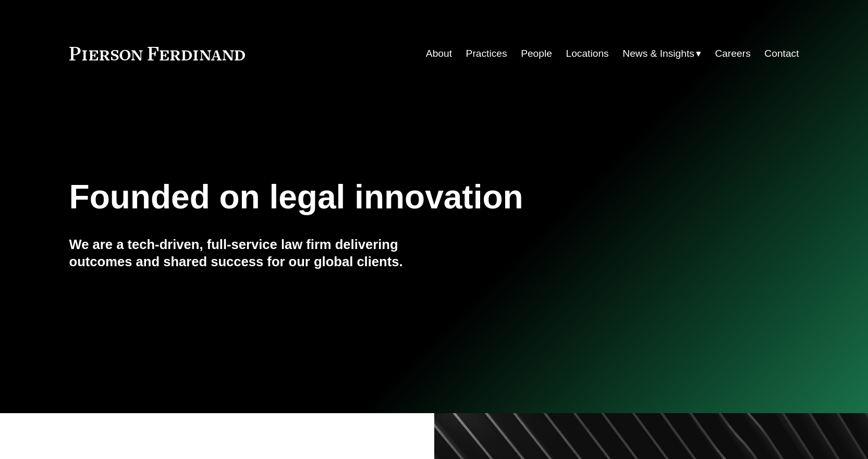  I want to click on a: folder dropdown, so click(661, 53).